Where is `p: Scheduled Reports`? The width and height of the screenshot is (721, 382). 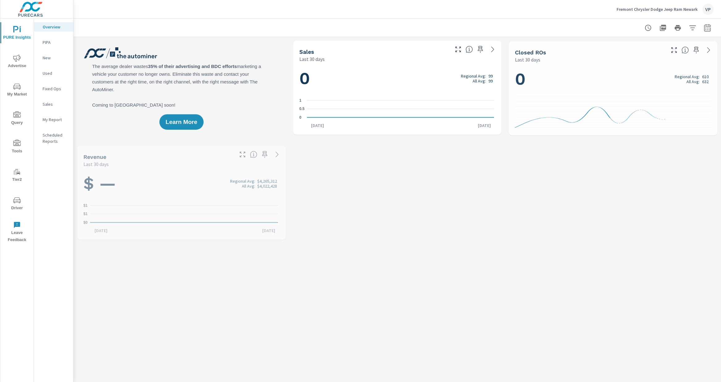 p: Scheduled Reports is located at coordinates (55, 138).